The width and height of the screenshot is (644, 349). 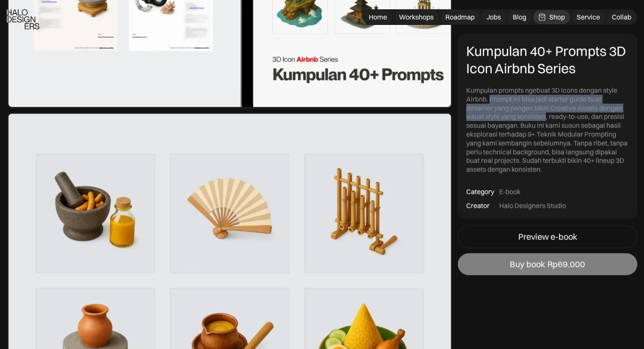 What do you see at coordinates (588, 17) in the screenshot?
I see `div: Service` at bounding box center [588, 17].